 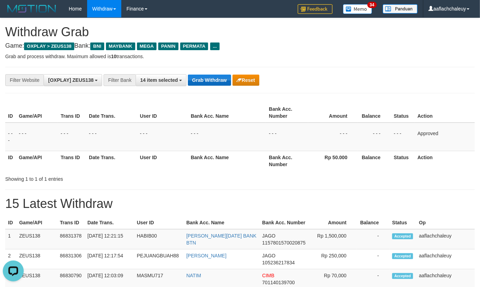 What do you see at coordinates (97, 46) in the screenshot?
I see `span: BNI` at bounding box center [97, 46].